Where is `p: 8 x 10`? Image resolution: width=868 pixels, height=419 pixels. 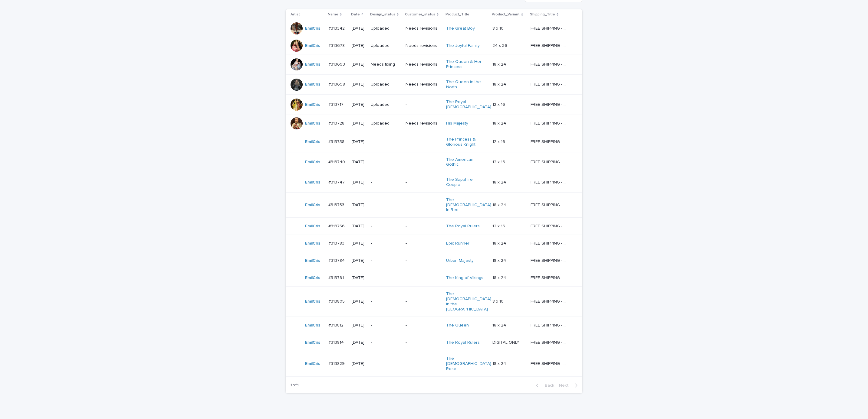
p: 8 x 10 is located at coordinates (498, 28).